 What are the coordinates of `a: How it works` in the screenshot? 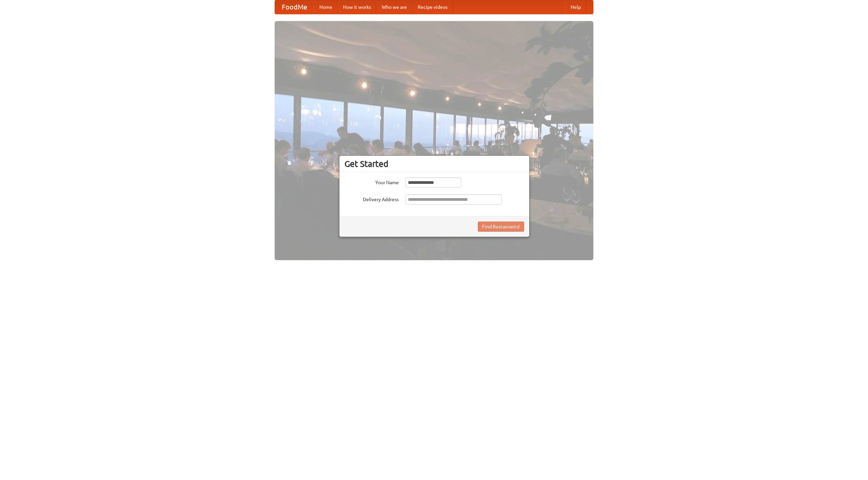 It's located at (357, 7).